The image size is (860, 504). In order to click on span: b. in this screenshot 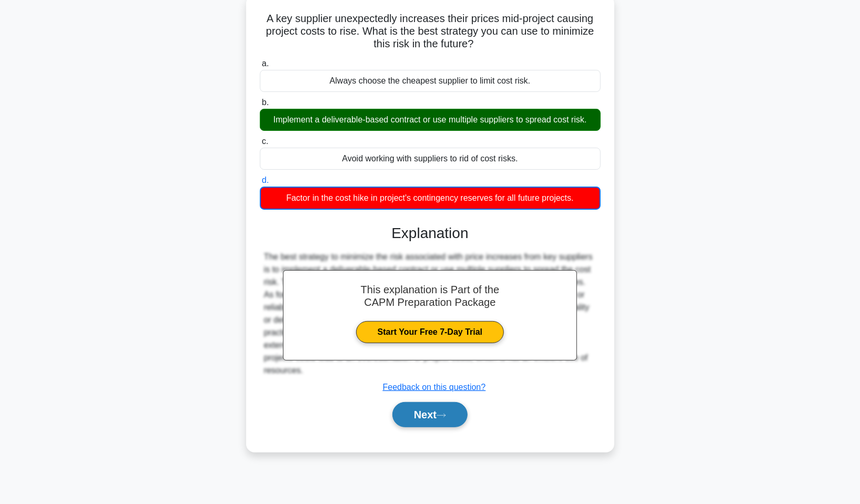, I will do `click(265, 102)`.